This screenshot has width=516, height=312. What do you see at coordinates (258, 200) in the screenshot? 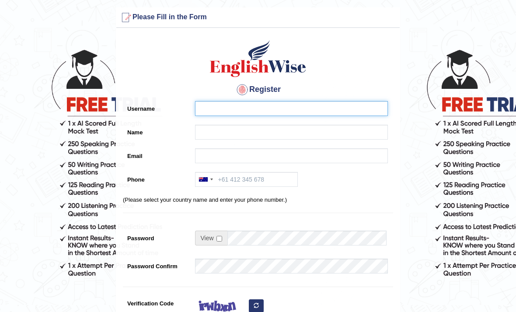
I see `p: (Please select your country name and enter your phone number.)` at bounding box center [258, 200].